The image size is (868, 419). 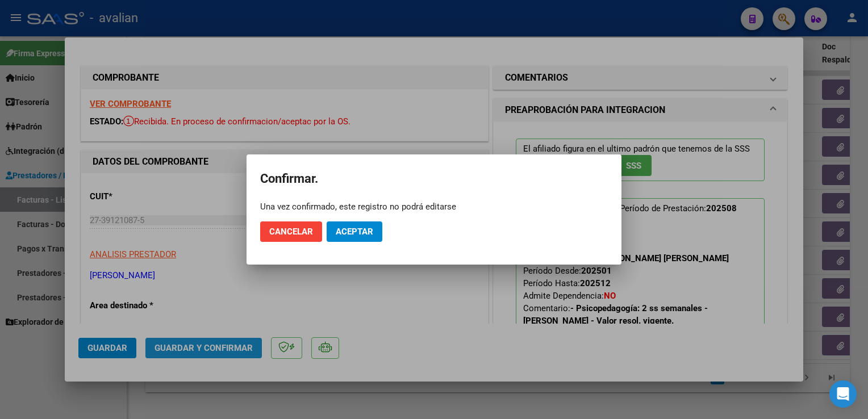 I want to click on span: Aceptar, so click(x=354, y=231).